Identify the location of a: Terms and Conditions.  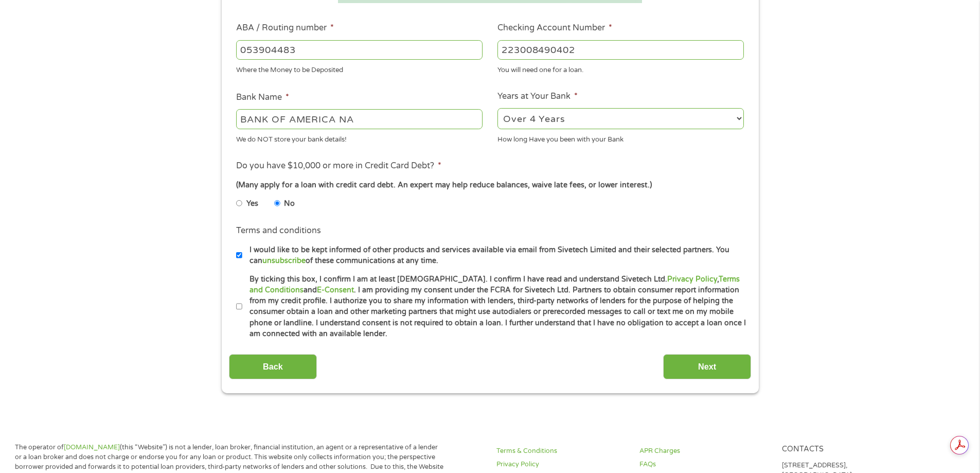
(495, 285).